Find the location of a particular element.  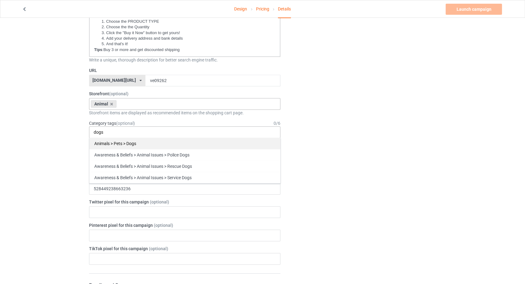

a: Pricing is located at coordinates (262, 9).